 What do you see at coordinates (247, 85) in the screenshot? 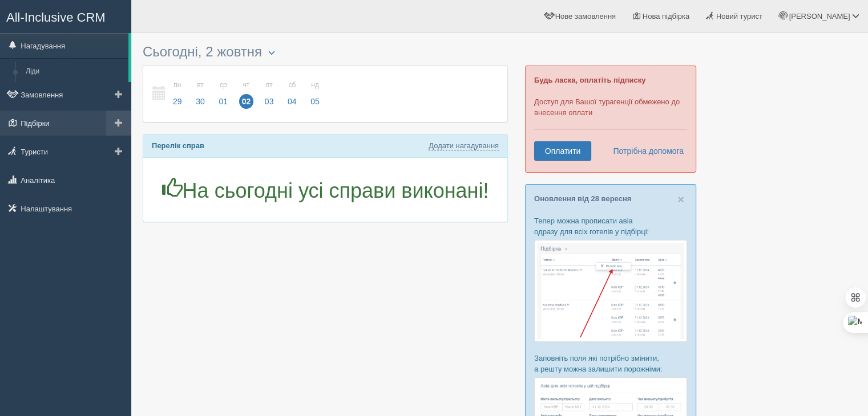
I see `small: чт` at bounding box center [247, 85].